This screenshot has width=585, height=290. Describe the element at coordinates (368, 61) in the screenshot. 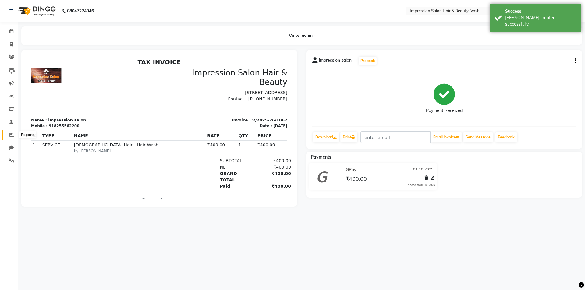

I see `button: Prebook` at that location.